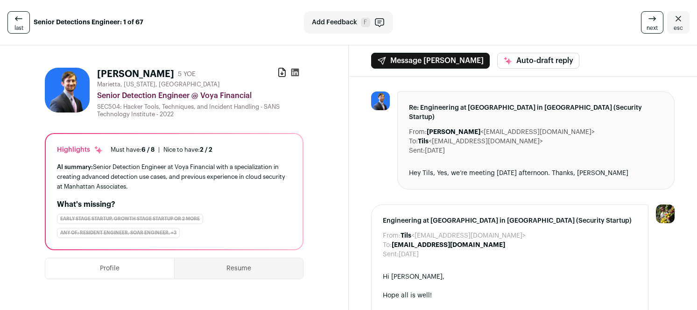 The height and width of the screenshot is (310, 697). What do you see at coordinates (538, 61) in the screenshot?
I see `button: Auto-draft reply` at bounding box center [538, 61].